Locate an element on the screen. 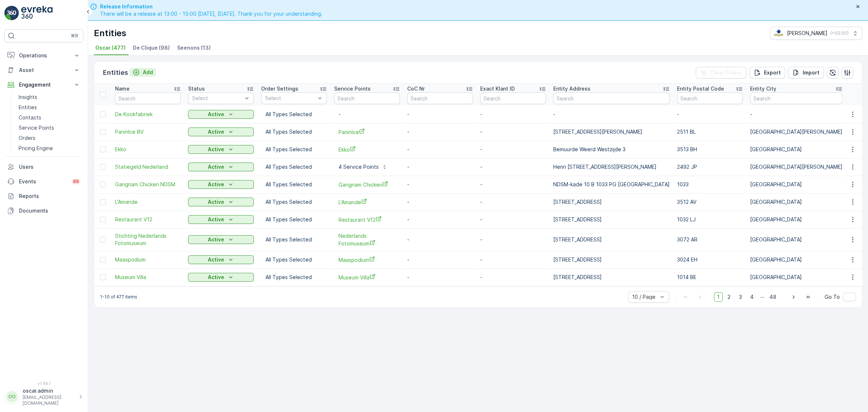  p: Orders is located at coordinates (27, 138).